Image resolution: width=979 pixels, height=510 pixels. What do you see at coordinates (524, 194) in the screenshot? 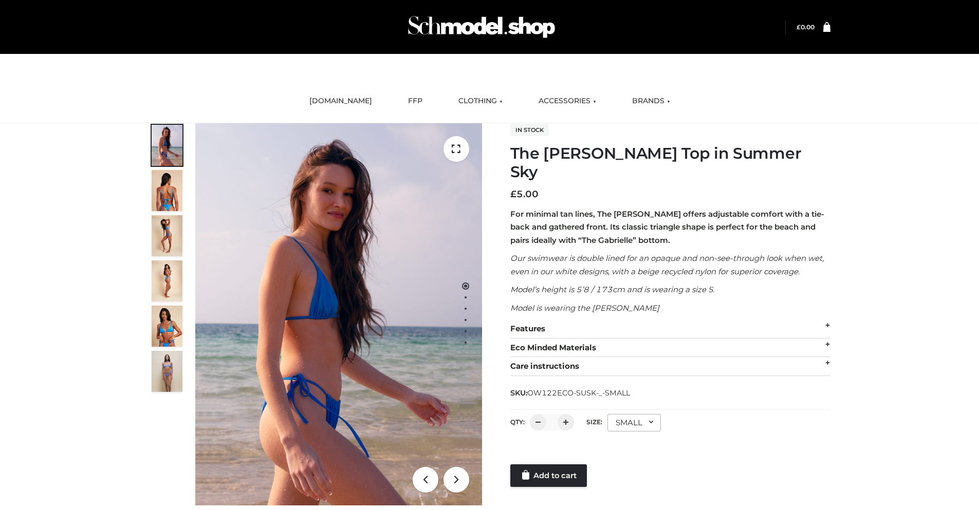
I see `bdi: 5.00` at bounding box center [524, 194].